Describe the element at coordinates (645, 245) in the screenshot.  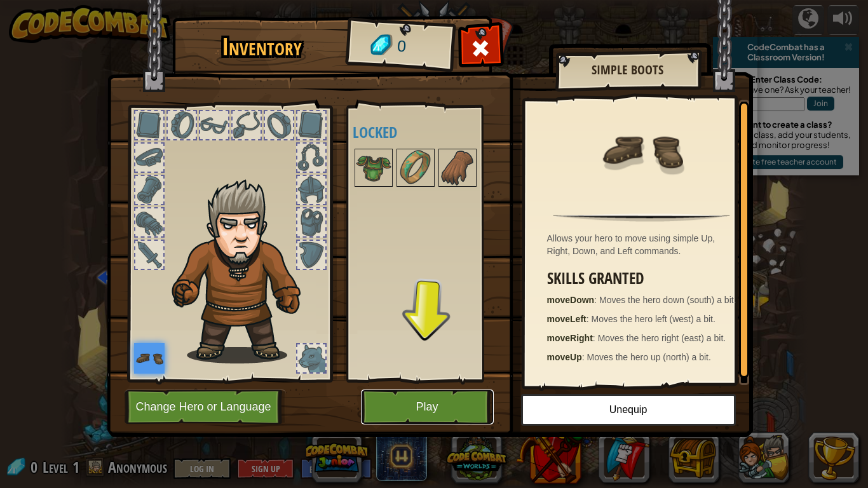
I see `div: Allows your hero to move using simple Up, Right, Down, and Left commands.` at that location.